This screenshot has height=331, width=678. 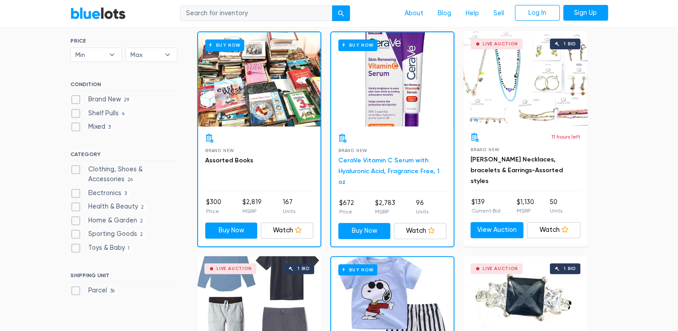 What do you see at coordinates (556, 206) in the screenshot?
I see `li: 50` at bounding box center [556, 206].